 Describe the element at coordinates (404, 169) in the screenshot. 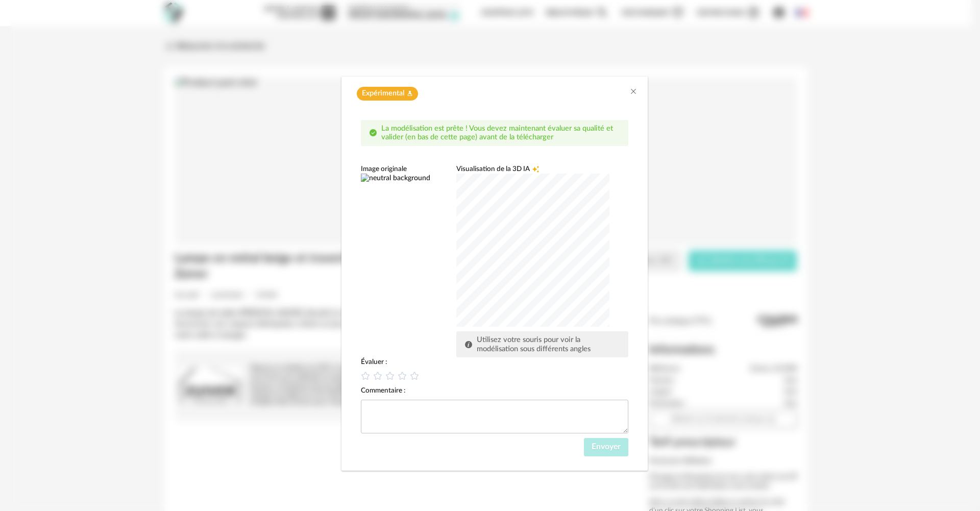

I see `div: Image originale` at that location.